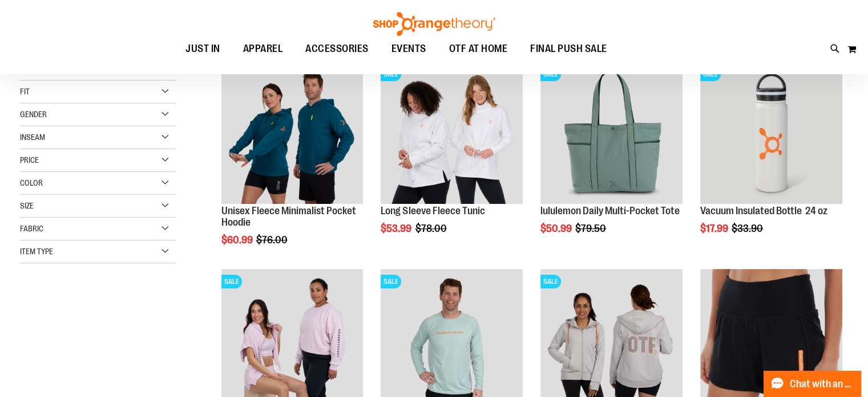 This screenshot has height=397, width=868. I want to click on span: $60.99, so click(238, 240).